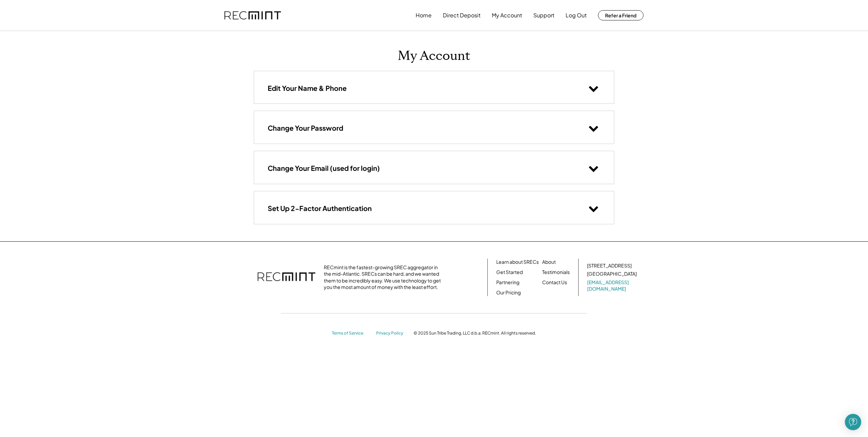 This screenshot has width=868, height=437. Describe the element at coordinates (556, 272) in the screenshot. I see `a: Testimonials` at that location.